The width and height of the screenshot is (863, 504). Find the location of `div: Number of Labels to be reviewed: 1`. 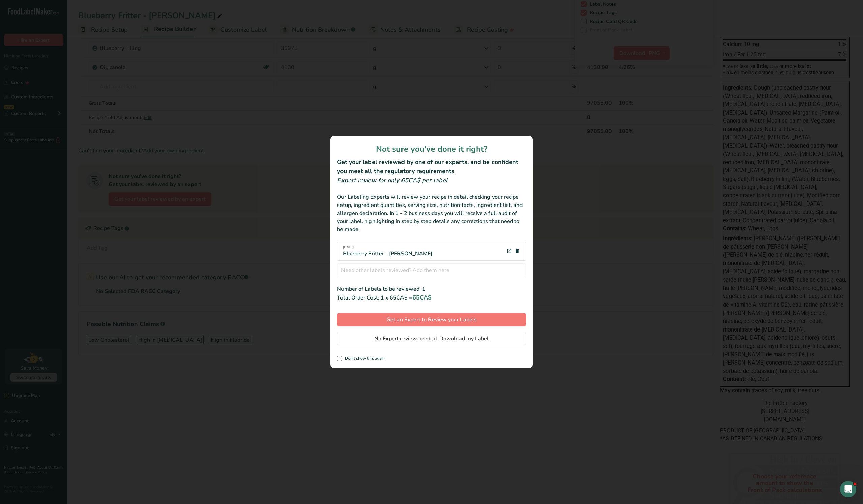

div: Number of Labels to be reviewed: 1 is located at coordinates (432, 289).